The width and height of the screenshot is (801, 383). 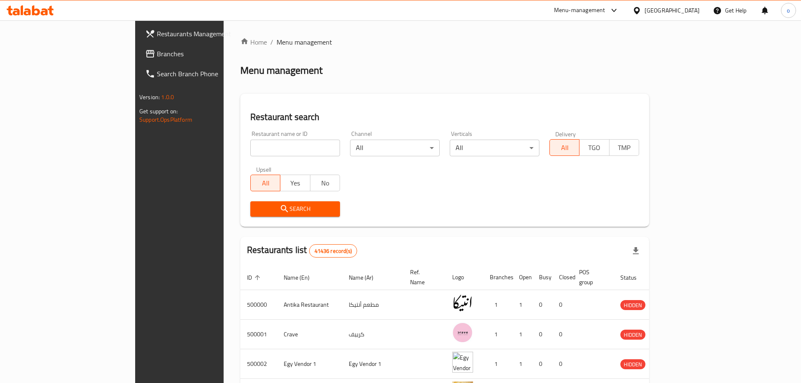 I want to click on td: مطعم أنتيكا, so click(x=372, y=305).